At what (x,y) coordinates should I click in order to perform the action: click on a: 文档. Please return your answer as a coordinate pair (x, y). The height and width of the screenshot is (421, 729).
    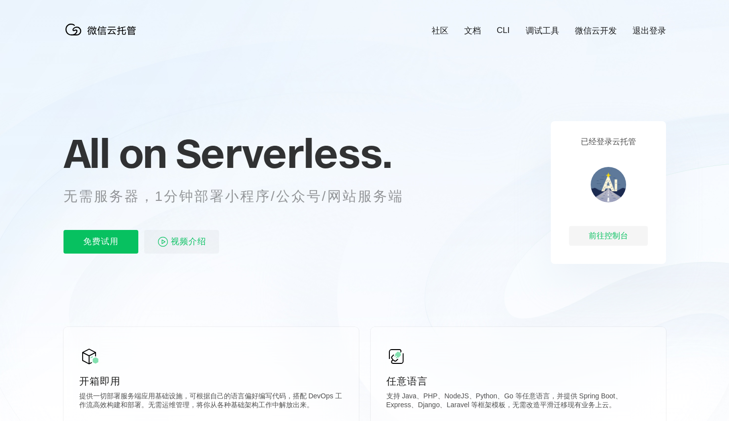
    Looking at the image, I should click on (472, 31).